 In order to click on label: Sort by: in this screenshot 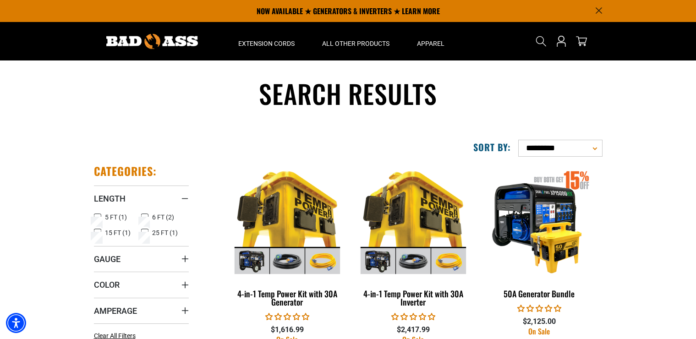, I will do `click(492, 147)`.